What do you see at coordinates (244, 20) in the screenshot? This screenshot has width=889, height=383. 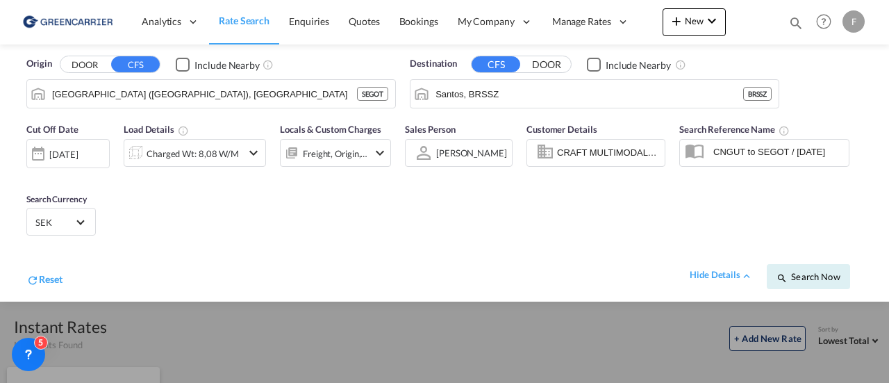 I see `span: Rate Search` at bounding box center [244, 20].